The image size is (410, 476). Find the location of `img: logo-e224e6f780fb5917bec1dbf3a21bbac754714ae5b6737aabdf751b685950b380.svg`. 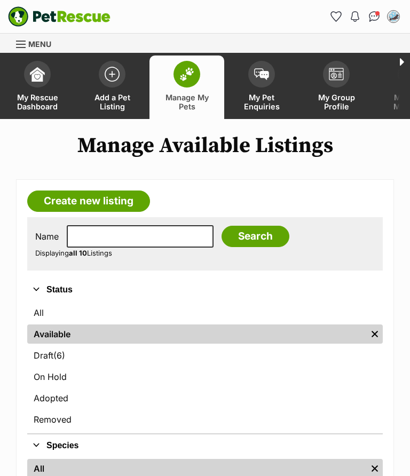

img: logo-e224e6f780fb5917bec1dbf3a21bbac754714ae5b6737aabdf751b685950b380.svg is located at coordinates (59, 17).